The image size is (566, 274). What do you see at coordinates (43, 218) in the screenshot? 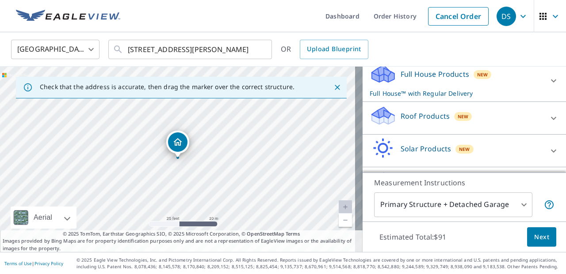
I see `div: Aerial` at bounding box center [43, 218].